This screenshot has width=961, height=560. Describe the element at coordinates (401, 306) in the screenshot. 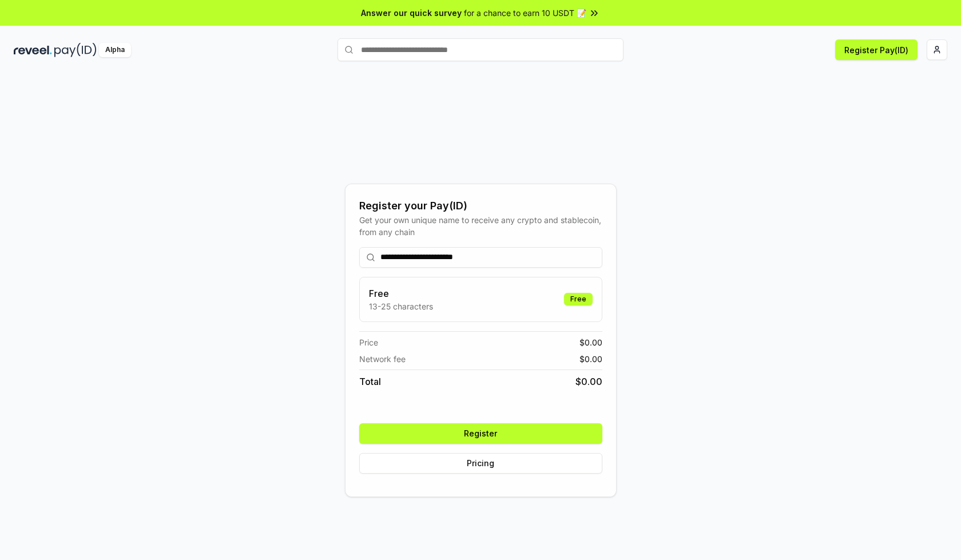

I see `p: 13-25 characters` at that location.